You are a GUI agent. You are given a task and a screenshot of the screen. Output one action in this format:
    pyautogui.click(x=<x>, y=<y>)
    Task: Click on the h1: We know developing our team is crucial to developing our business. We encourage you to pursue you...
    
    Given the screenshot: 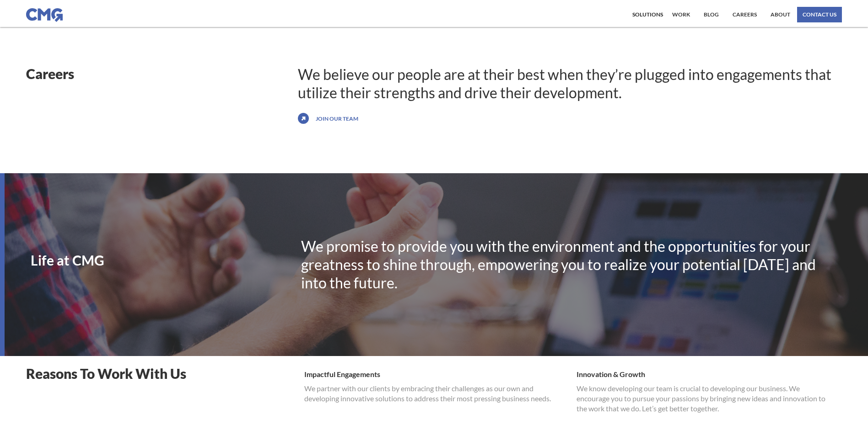 What is the action you would take?
    pyautogui.click(x=710, y=398)
    